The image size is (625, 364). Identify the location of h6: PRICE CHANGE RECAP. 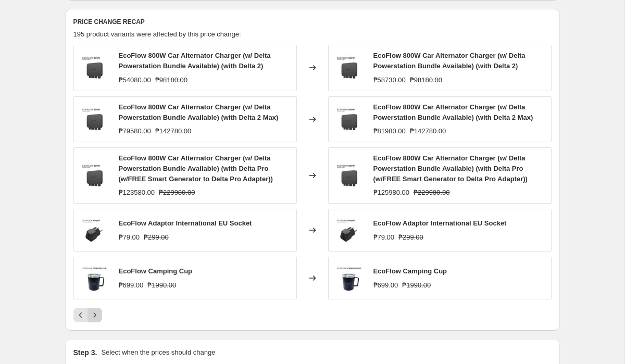
(312, 22).